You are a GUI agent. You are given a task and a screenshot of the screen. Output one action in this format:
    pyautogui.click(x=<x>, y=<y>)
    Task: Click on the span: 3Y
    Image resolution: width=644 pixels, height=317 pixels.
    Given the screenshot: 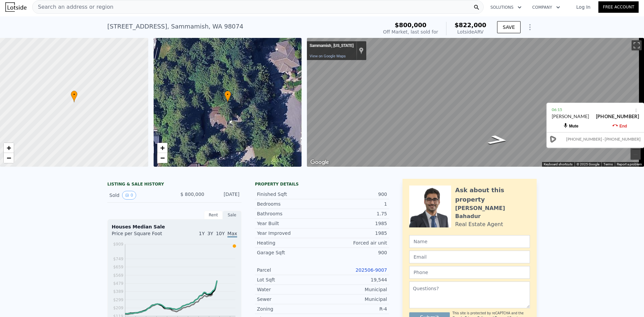 What is the action you would take?
    pyautogui.click(x=210, y=233)
    